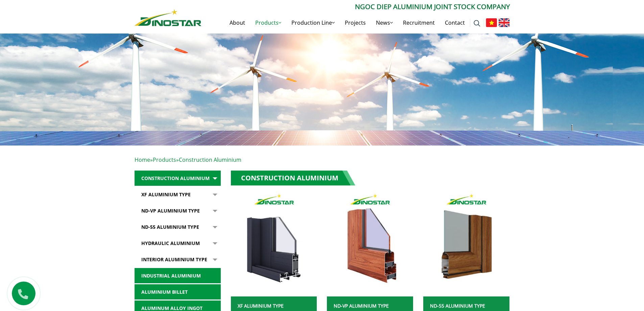 Image resolution: width=644 pixels, height=311 pixels. Describe the element at coordinates (142, 160) in the screenshot. I see `a: Home` at that location.